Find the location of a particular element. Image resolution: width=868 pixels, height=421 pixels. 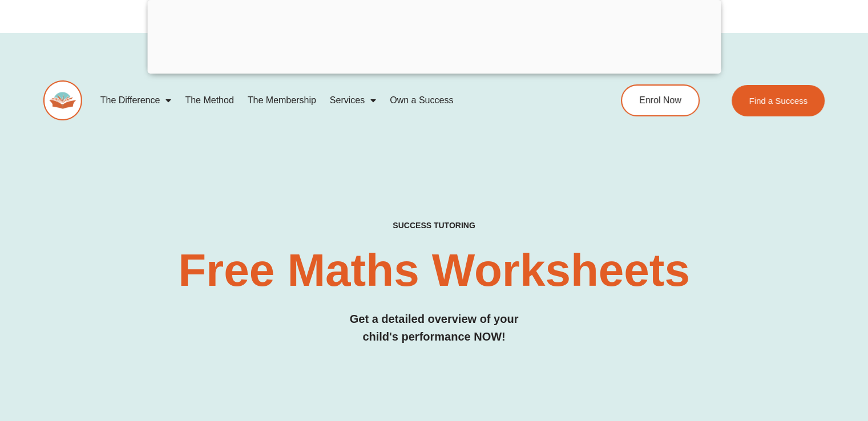

span: Find a Success is located at coordinates (778, 100).